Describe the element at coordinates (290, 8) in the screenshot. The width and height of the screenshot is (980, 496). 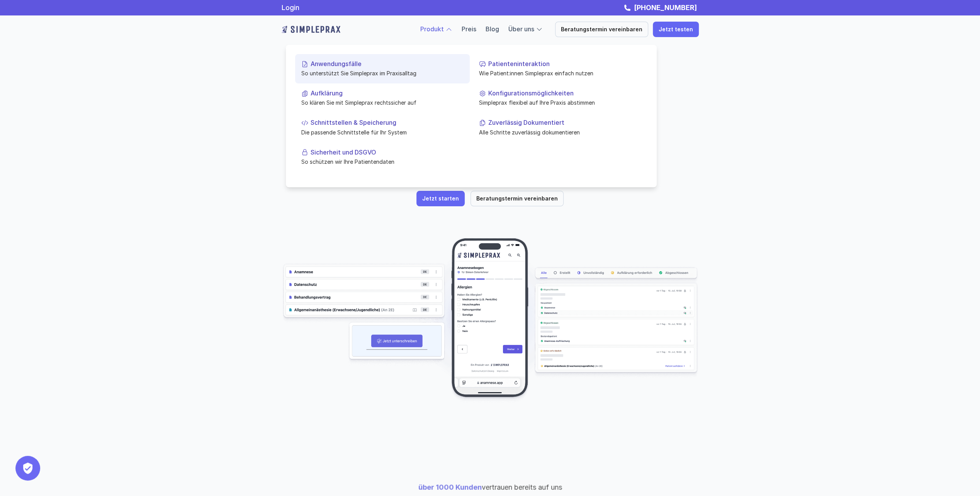
I see `a: Login` at that location.